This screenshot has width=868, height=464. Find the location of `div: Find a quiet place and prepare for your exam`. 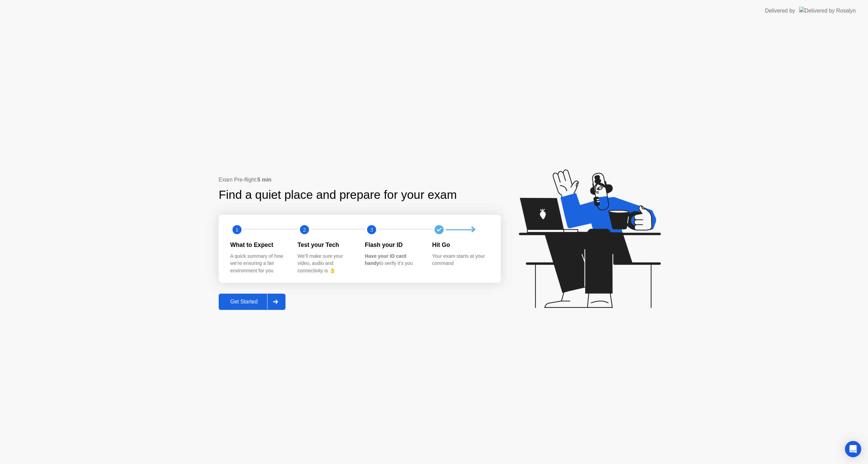

div: Find a quiet place and prepare for your exam is located at coordinates (338, 195).